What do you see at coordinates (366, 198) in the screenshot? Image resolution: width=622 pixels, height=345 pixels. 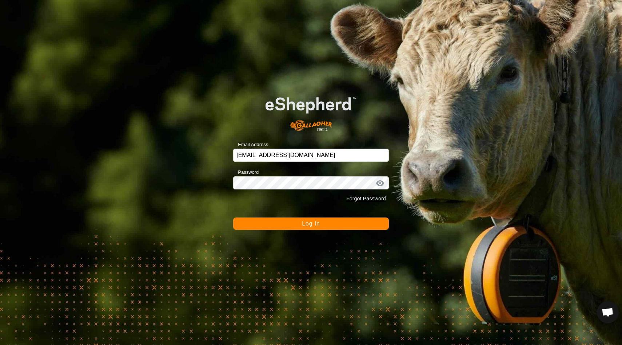 I see `a: Forgot Password` at bounding box center [366, 198].